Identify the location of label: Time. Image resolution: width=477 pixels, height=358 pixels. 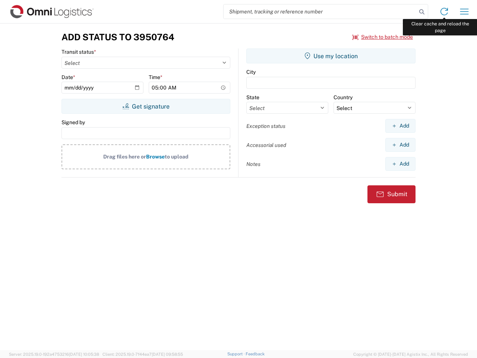
(155, 77).